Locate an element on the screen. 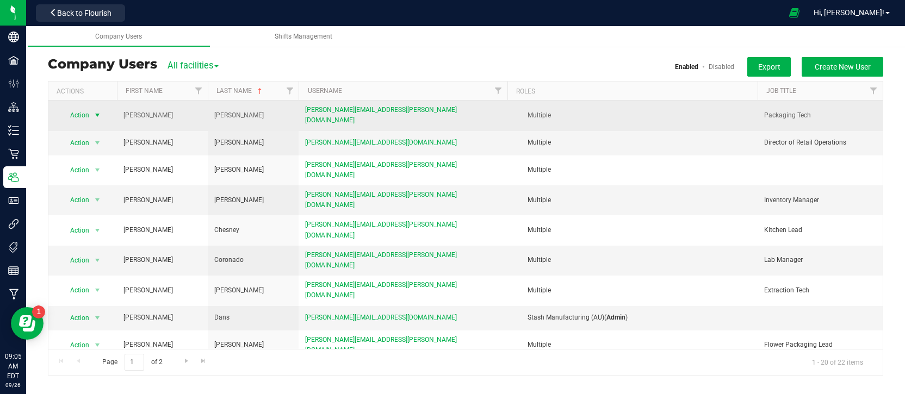 This screenshot has width=905, height=394. div: Actions is located at coordinates (84, 91).